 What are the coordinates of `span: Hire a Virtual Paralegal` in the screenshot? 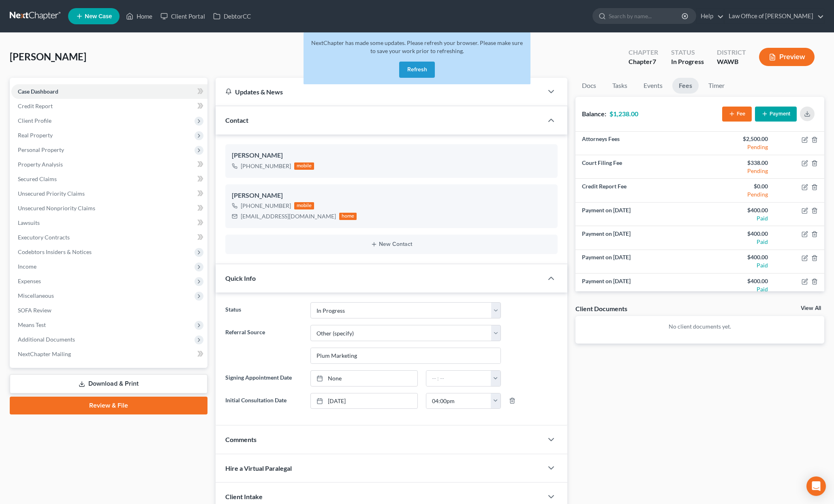 It's located at (259, 468).